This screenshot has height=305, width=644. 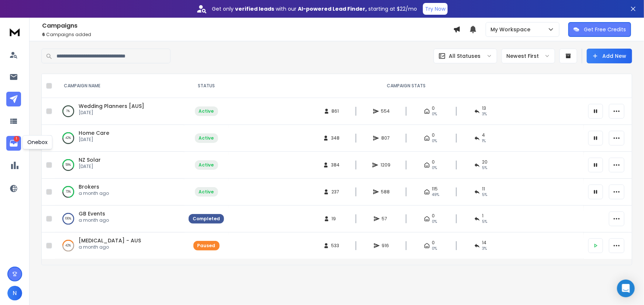 I want to click on span: 1209, so click(x=385, y=165).